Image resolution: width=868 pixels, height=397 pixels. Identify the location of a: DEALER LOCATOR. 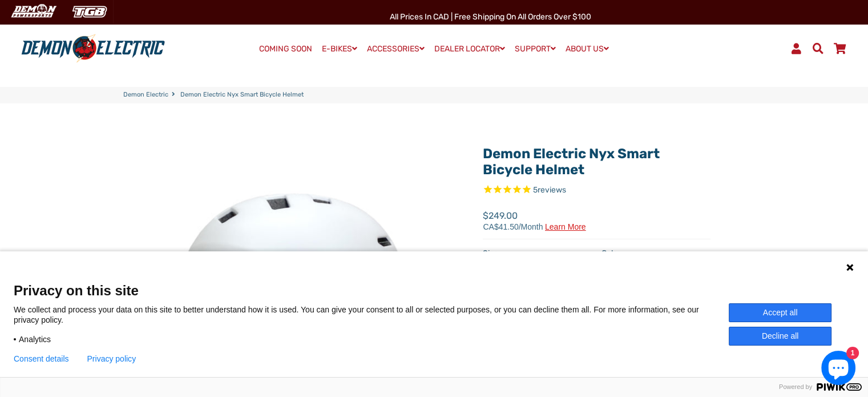
(470, 48).